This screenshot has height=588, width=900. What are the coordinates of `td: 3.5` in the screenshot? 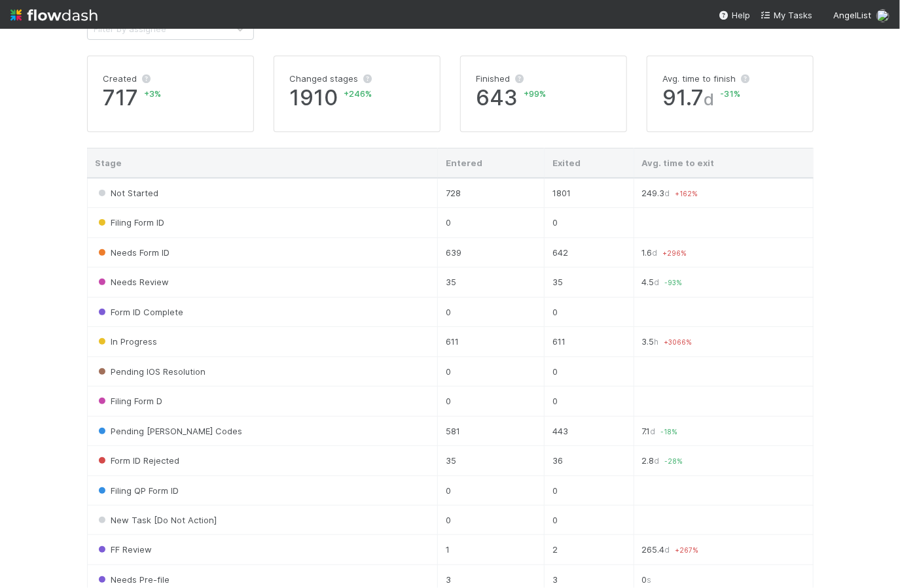 It's located at (724, 342).